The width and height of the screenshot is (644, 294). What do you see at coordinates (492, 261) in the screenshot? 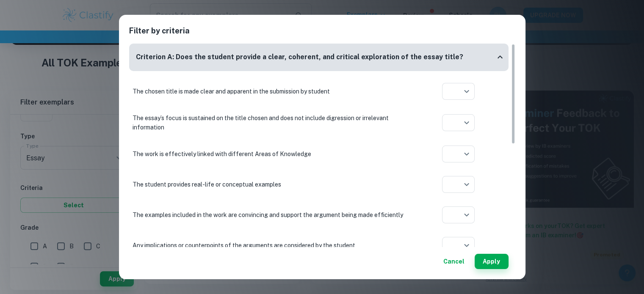
I see `button: Apply` at bounding box center [492, 261].